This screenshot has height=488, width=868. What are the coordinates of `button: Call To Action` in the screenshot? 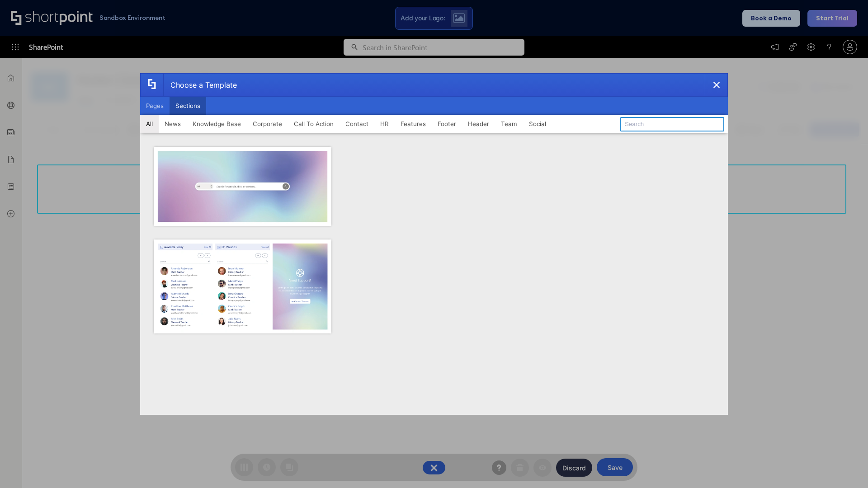 It's located at (314, 124).